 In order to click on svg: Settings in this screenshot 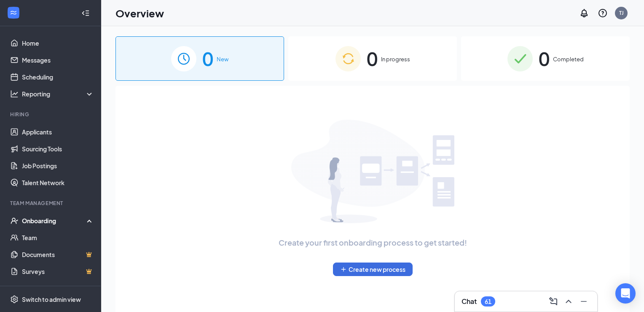, I will do `click(14, 298)`.